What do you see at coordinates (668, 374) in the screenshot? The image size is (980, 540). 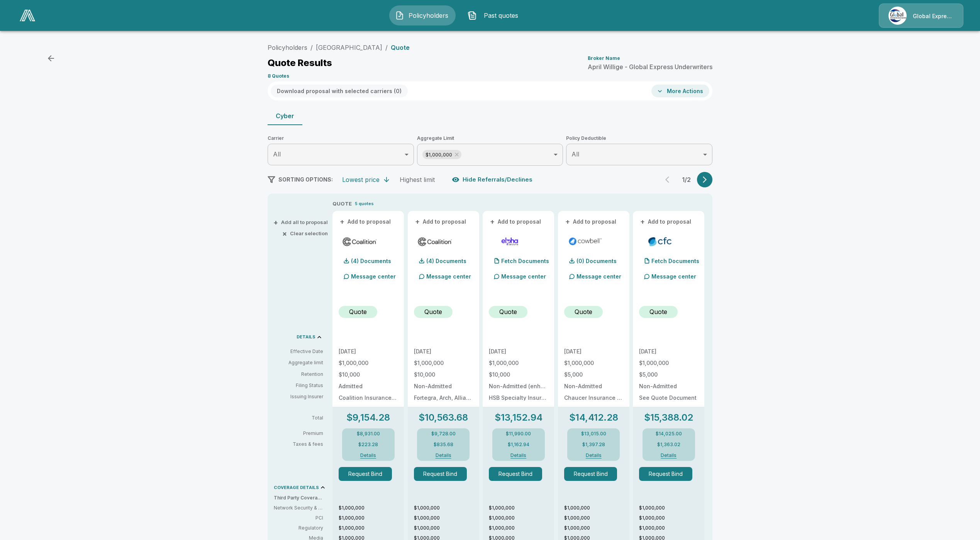 I see `p: $5,000` at bounding box center [668, 374].